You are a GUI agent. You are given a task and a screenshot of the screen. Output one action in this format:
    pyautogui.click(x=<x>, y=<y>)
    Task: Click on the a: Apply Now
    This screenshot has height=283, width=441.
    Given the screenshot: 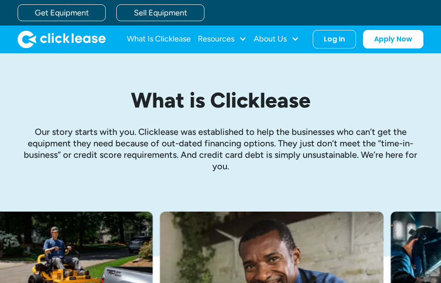 What is the action you would take?
    pyautogui.click(x=393, y=39)
    